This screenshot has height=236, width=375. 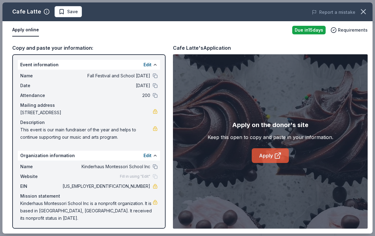 What do you see at coordinates (41, 86) in the screenshot?
I see `span: Date` at bounding box center [41, 86].